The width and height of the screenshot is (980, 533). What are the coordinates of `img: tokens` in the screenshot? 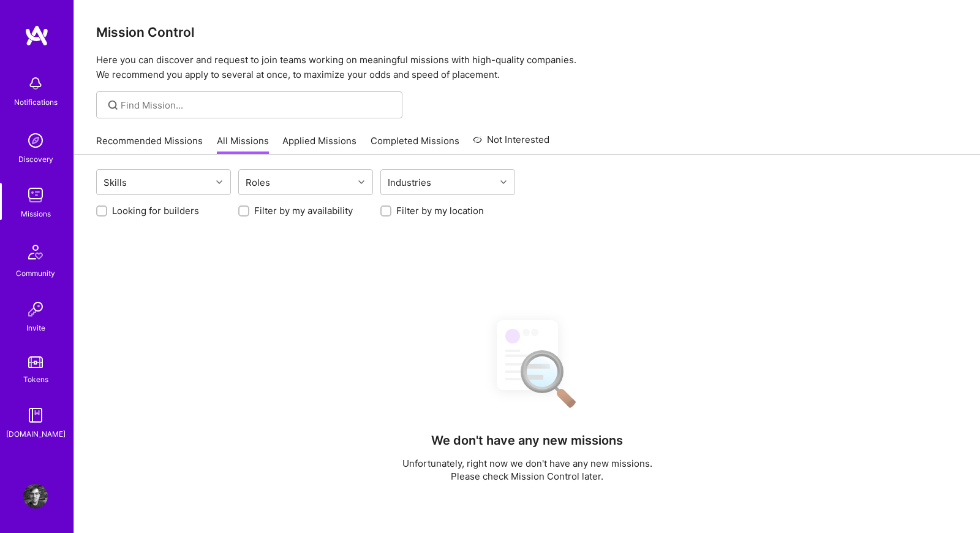 It's located at (36, 362).